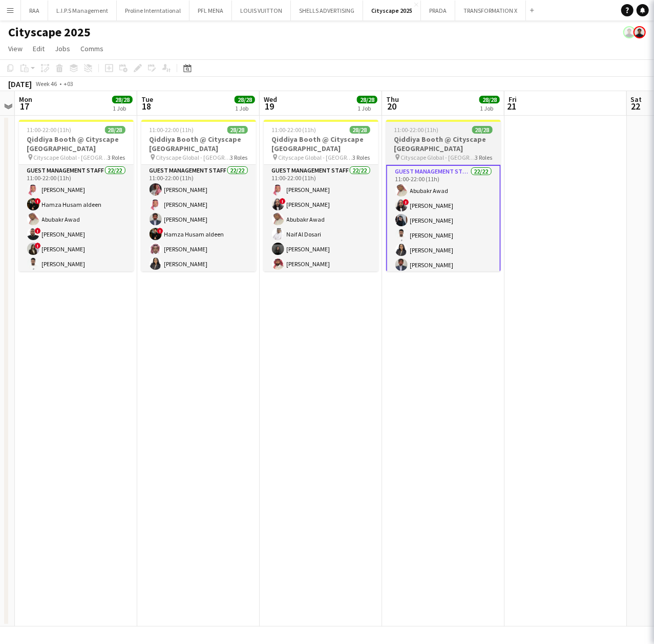 This screenshot has width=654, height=644. What do you see at coordinates (491, 11) in the screenshot?
I see `button: TRANSFORMATION X` at bounding box center [491, 11].